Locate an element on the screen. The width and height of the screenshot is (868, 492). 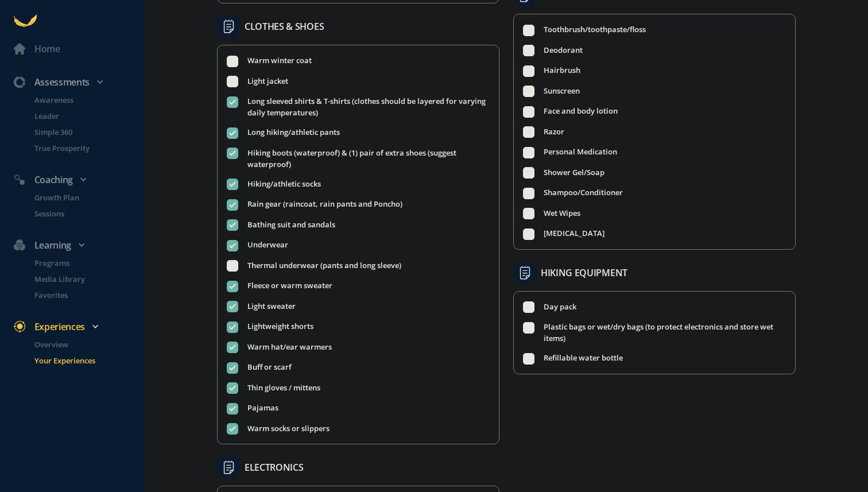
a: Favorites is located at coordinates (83, 295).